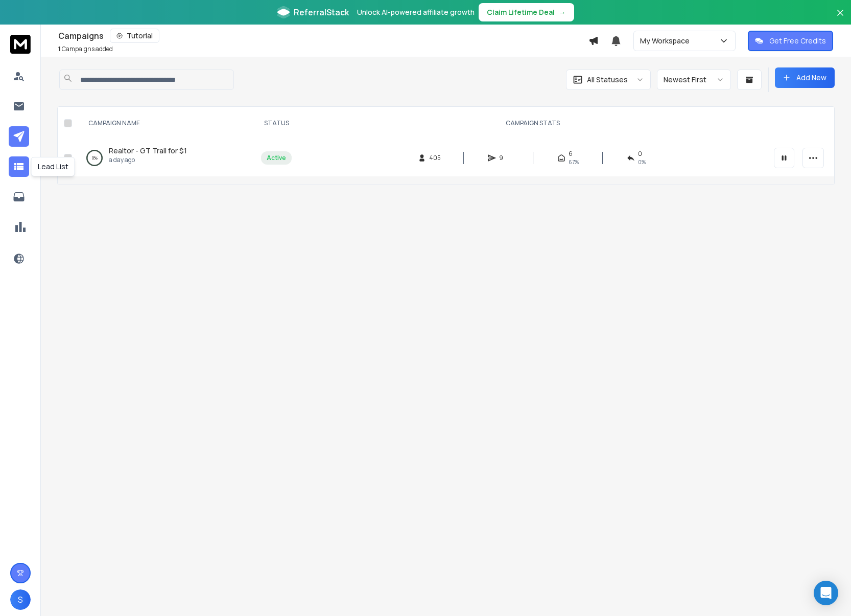 This screenshot has width=851, height=616. I want to click on div: Lead List, so click(54, 167).